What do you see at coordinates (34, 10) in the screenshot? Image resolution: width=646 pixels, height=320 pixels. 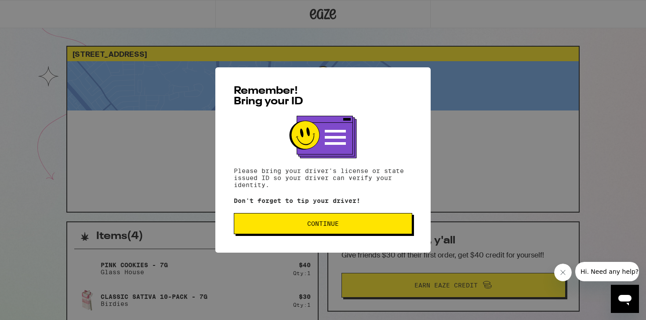 I see `span: Hi. Need any help?` at bounding box center [34, 10].